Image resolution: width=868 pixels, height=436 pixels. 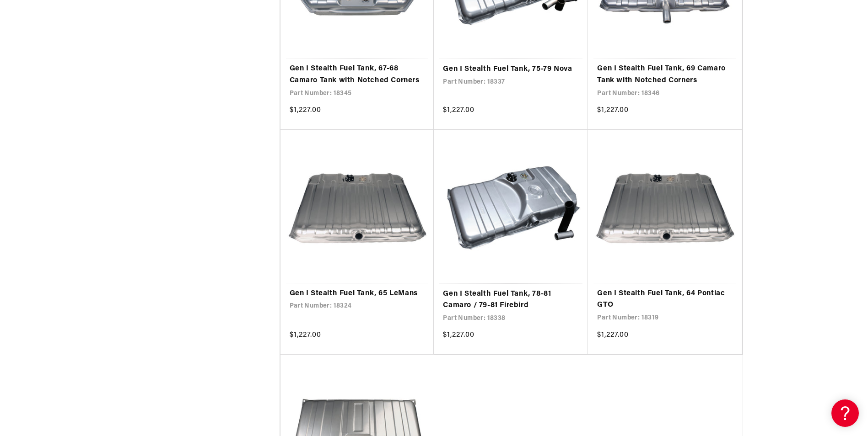 I want to click on a: Gen I Stealth Fuel Tank, 65 LeMans, so click(x=357, y=294).